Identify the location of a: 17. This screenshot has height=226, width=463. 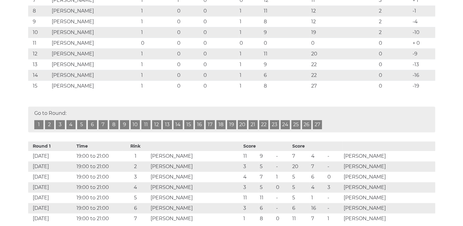
(210, 125).